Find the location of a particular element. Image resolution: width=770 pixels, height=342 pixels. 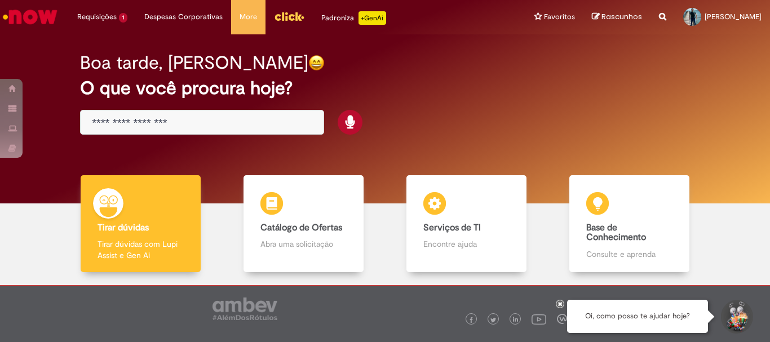

span: Requisições is located at coordinates (97, 17).